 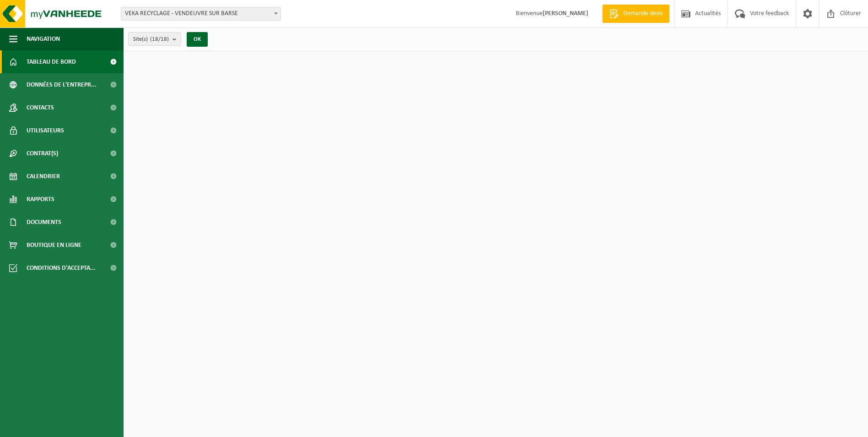 What do you see at coordinates (44, 222) in the screenshot?
I see `span: Documents` at bounding box center [44, 222].